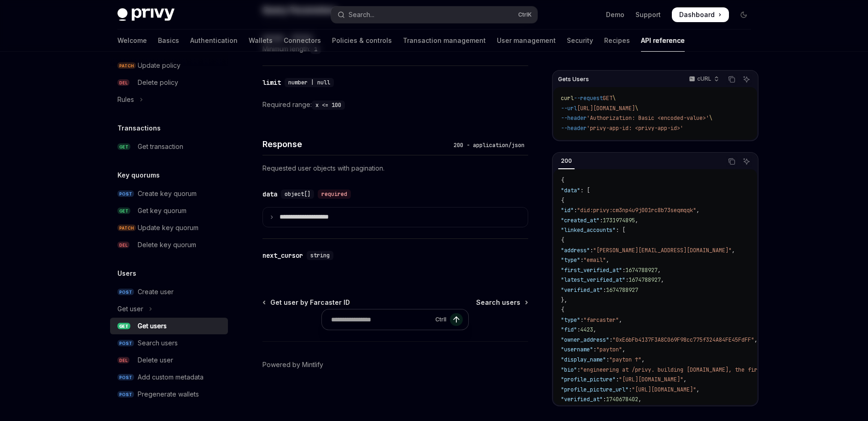 The image size is (868, 421). Describe the element at coordinates (567, 98) in the screenshot. I see `span: curl` at that location.